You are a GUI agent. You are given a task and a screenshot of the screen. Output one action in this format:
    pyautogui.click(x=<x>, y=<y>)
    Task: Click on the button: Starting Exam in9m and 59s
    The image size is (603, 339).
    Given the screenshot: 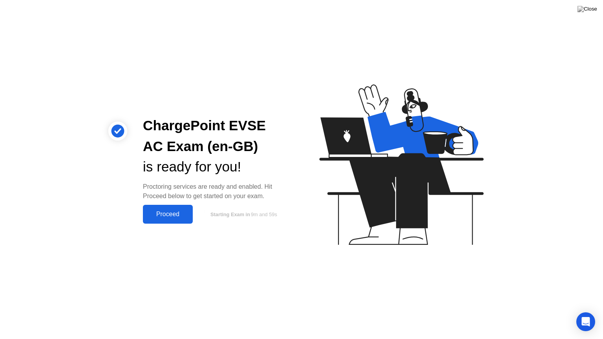 What is the action you would take?
    pyautogui.click(x=243, y=214)
    